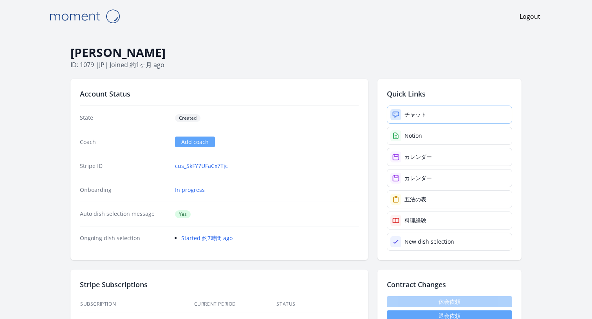 This screenshot has width=592, height=319. Describe the element at coordinates (450, 136) in the screenshot. I see `a: Notion` at that location.